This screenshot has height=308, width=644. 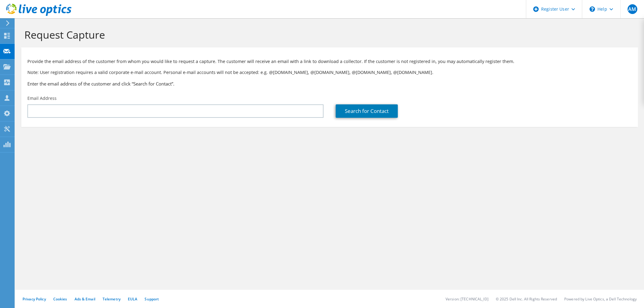 What do you see at coordinates (328, 35) in the screenshot?
I see `h1: Request Capture` at bounding box center [328, 35].